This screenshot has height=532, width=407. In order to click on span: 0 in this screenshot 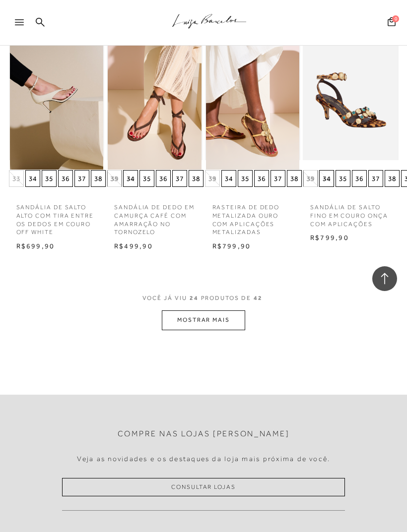, I will do `click(395, 19)`.